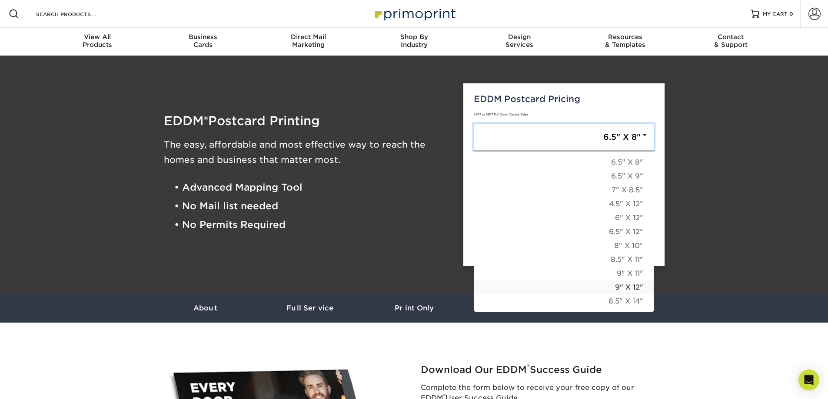  I want to click on div: 6.5" X 8", so click(564, 232).